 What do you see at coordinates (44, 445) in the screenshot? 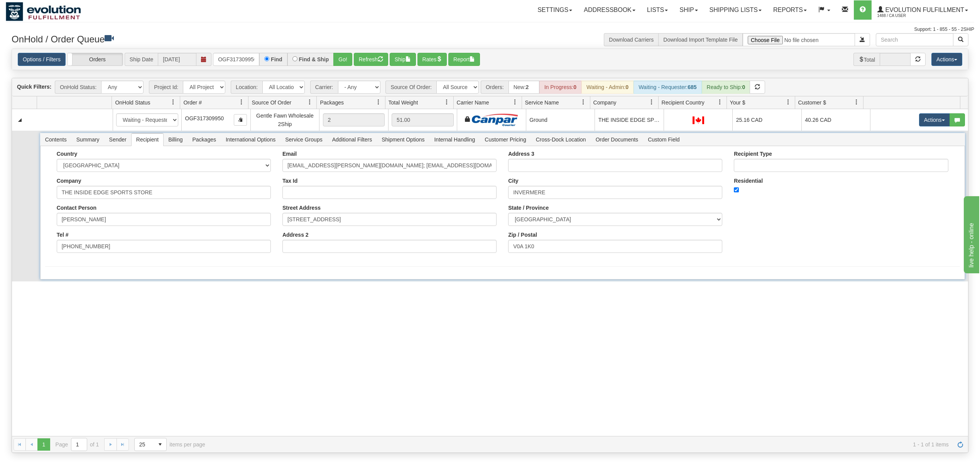
I see `span: Page 1` at bounding box center [44, 445].